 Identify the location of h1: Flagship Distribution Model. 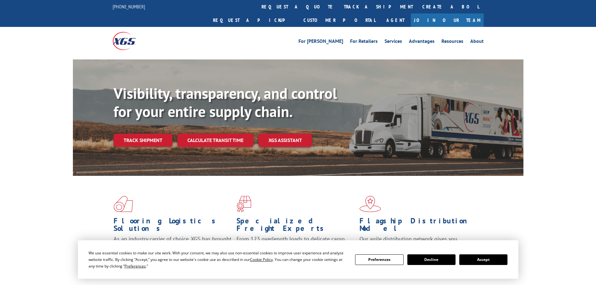
(419, 226).